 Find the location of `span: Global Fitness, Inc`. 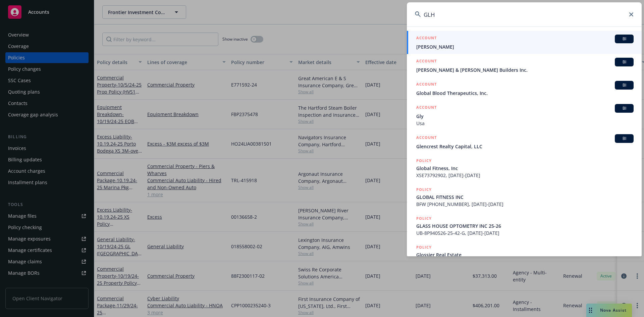

span: Global Fitness, Inc is located at coordinates (525, 168).